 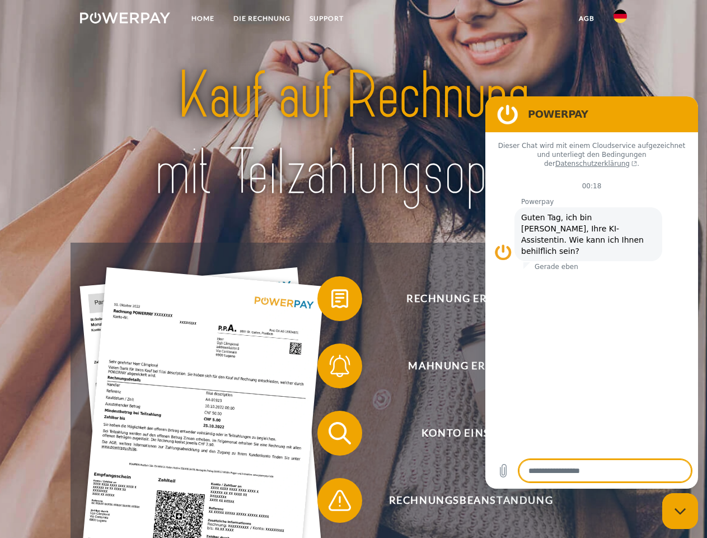 What do you see at coordinates (326, 18) in the screenshot?
I see `a: SUPPORT` at bounding box center [326, 18].